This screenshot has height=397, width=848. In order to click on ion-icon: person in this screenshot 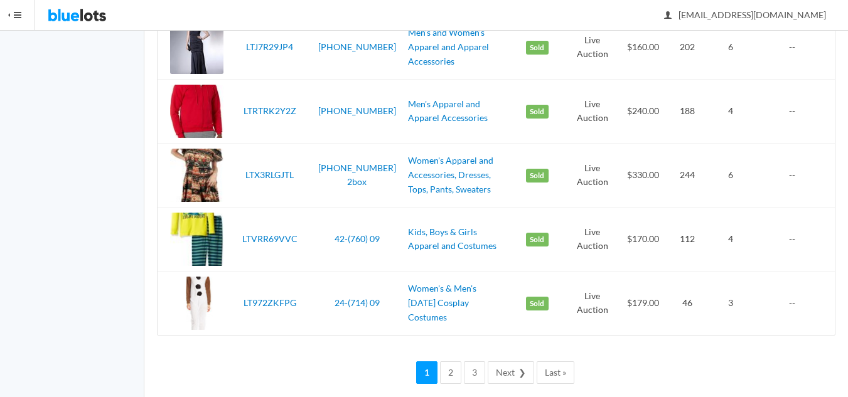, I will do `click(668, 16)`.